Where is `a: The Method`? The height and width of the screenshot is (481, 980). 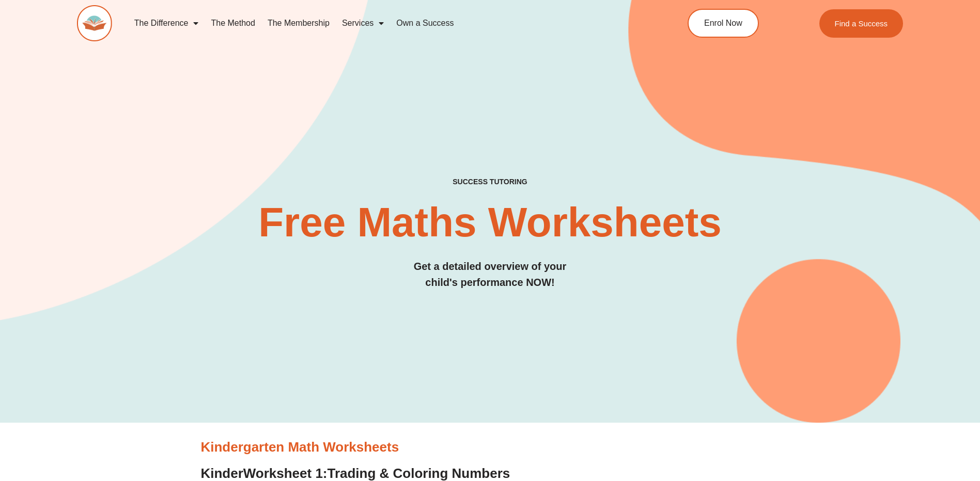 a: The Method is located at coordinates (233, 23).